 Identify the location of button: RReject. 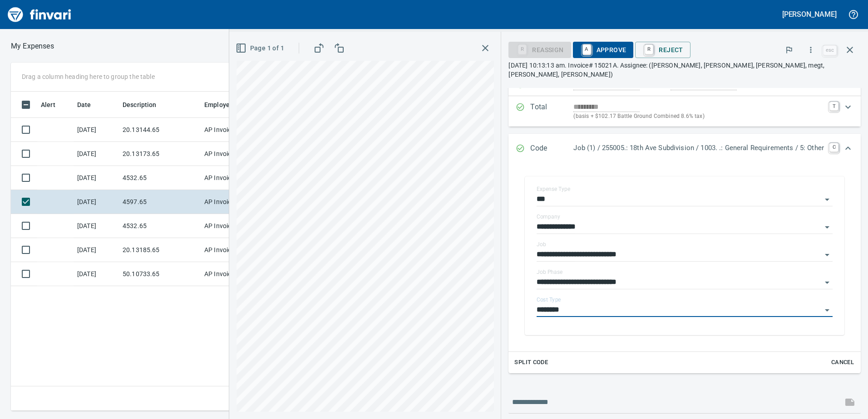
(663, 50).